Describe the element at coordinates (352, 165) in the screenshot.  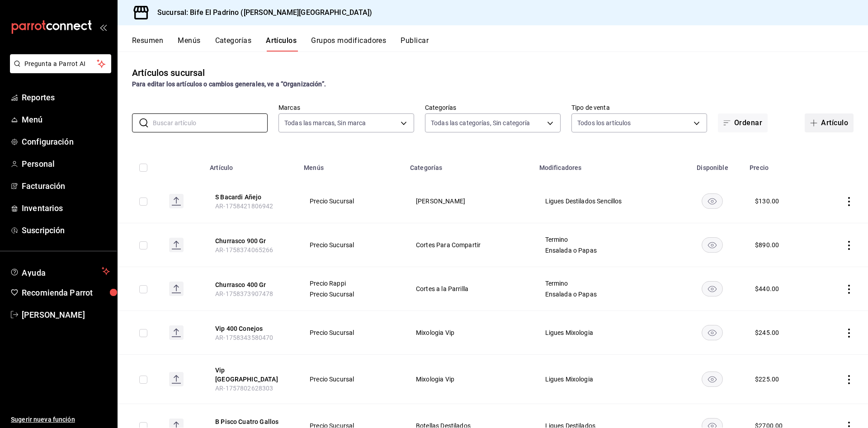
I see `th: Menús` at that location.